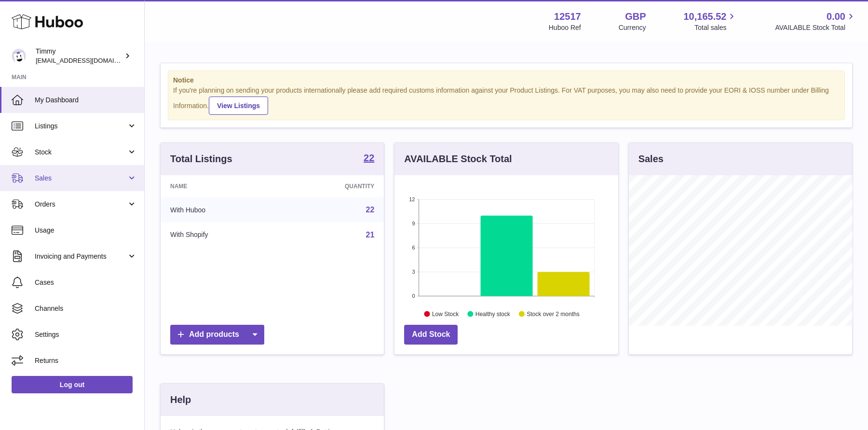 The height and width of the screenshot is (430, 868). I want to click on span: 10,165.52, so click(704, 16).